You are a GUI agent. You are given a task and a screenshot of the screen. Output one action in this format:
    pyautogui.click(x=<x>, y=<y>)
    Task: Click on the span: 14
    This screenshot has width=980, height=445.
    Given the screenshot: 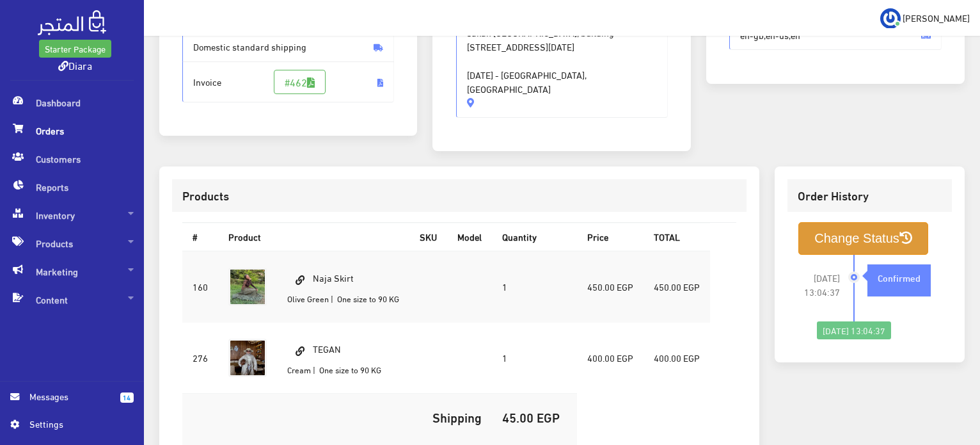 What is the action you would take?
    pyautogui.click(x=126, y=397)
    